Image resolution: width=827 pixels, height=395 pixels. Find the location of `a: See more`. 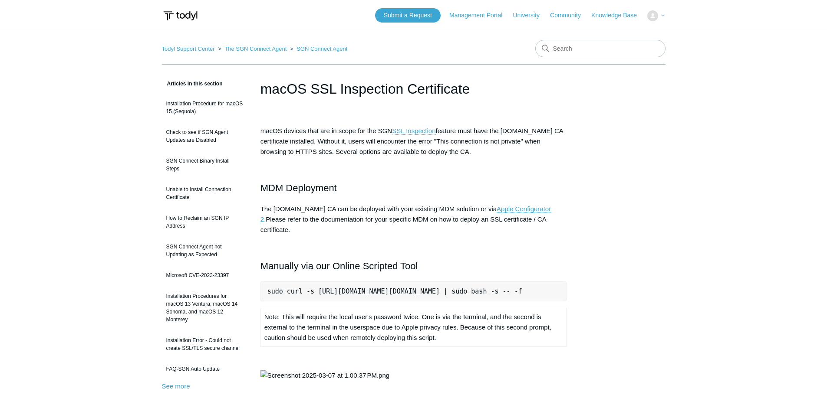

a: See more is located at coordinates (176, 386).